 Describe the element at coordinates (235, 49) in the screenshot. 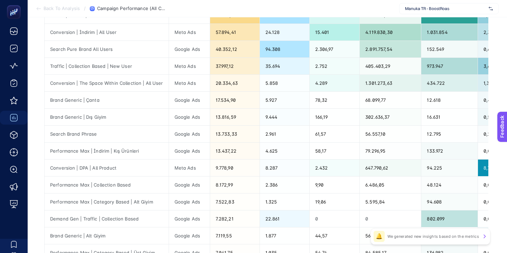

I see `div: 40.352,12` at that location.